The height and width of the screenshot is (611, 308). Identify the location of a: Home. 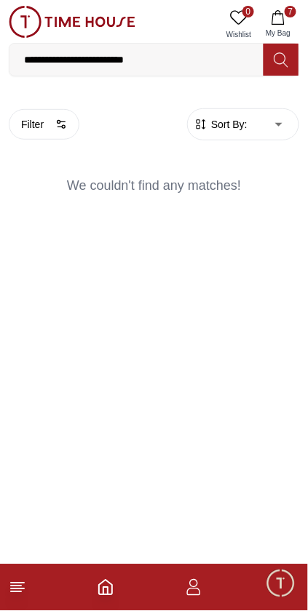
(105, 587).